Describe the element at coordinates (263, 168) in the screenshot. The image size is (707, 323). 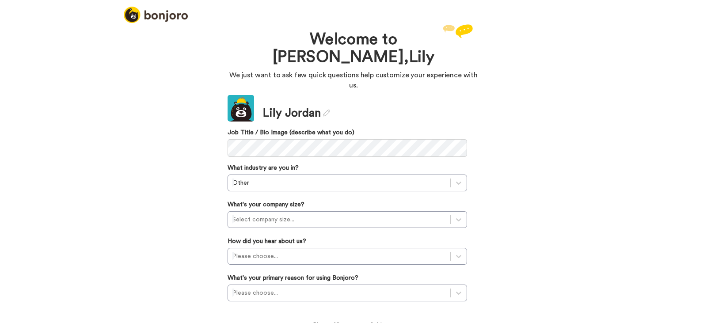
I see `label: What industry are you in?` at that location.